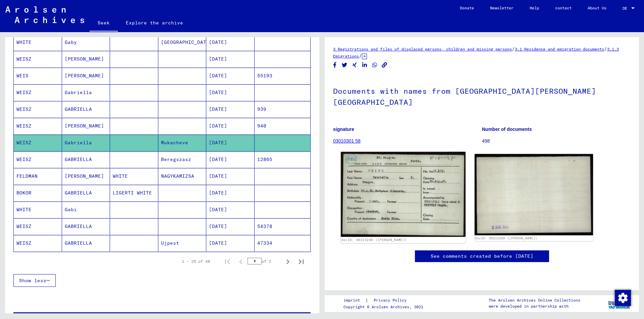 The width and height of the screenshot is (644, 319). What do you see at coordinates (559, 49) in the screenshot?
I see `a: 3.1 Residence and emigration documents` at bounding box center [559, 49].